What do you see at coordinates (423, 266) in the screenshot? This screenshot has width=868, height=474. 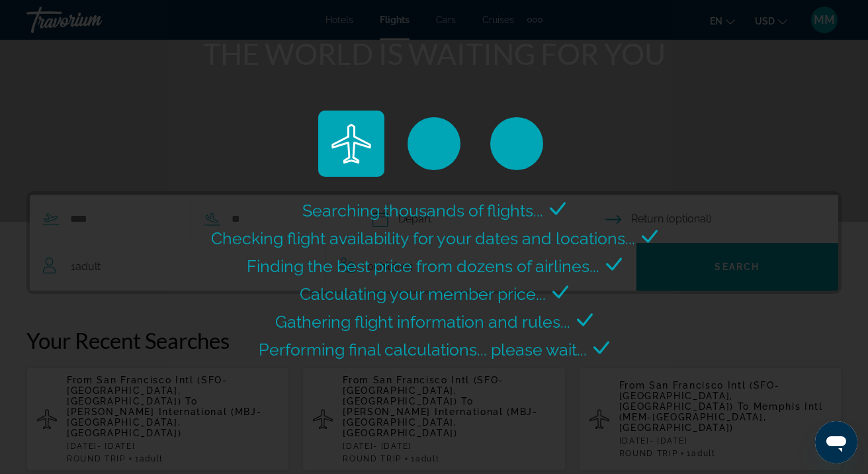 I see `span: Finding the best price from dozens of airlines...` at bounding box center [423, 266].